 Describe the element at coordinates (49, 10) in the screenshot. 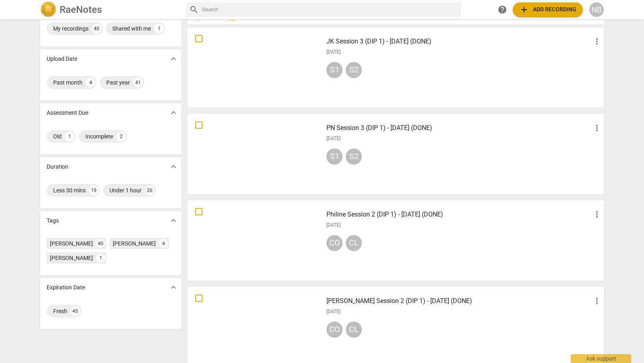

I see `img: Logo` at that location.